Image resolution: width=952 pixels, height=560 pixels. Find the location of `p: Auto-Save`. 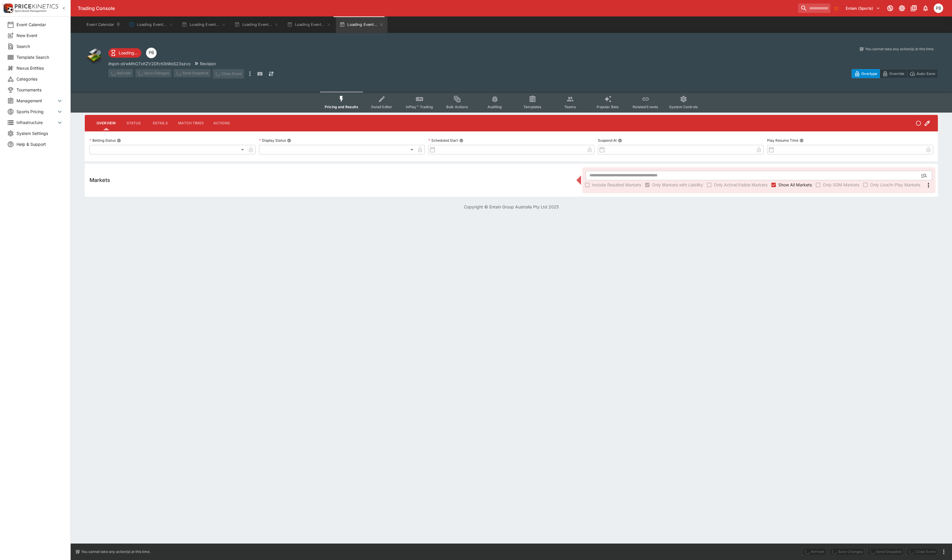

p: Auto-Save is located at coordinates (926, 73).